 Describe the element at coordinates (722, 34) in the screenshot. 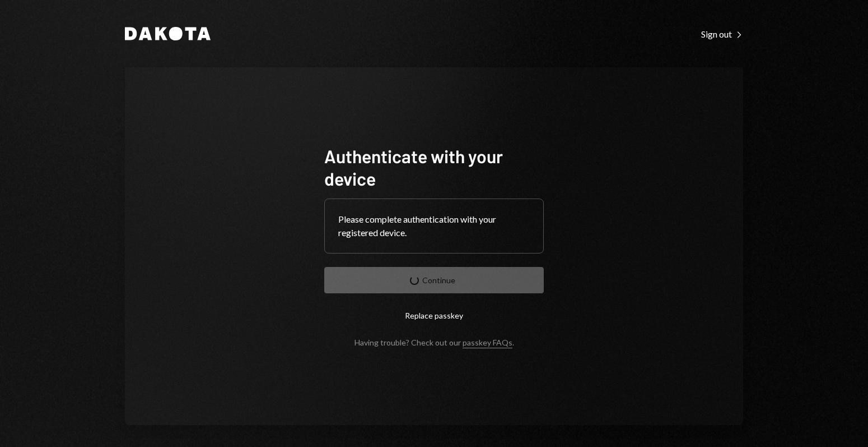

I see `a: Sign out` at that location.